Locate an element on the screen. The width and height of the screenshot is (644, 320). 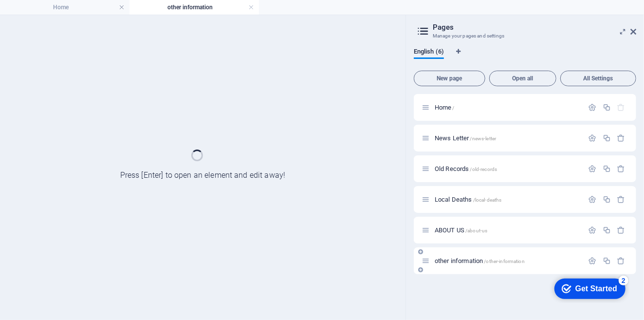
span: /local-deaths is located at coordinates (487, 200).